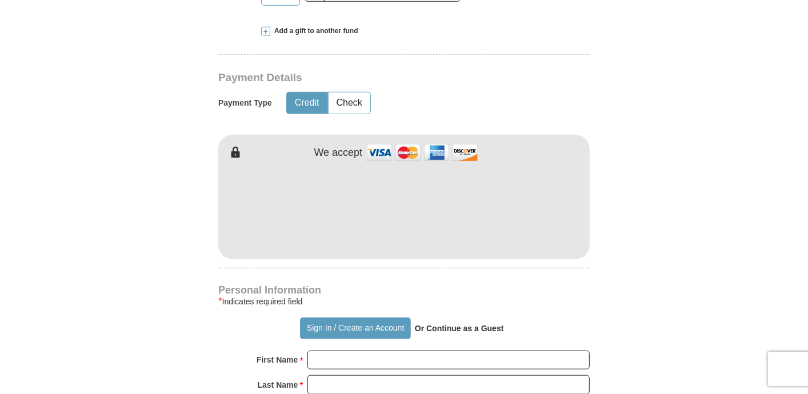  I want to click on strong: First Name, so click(277, 360).